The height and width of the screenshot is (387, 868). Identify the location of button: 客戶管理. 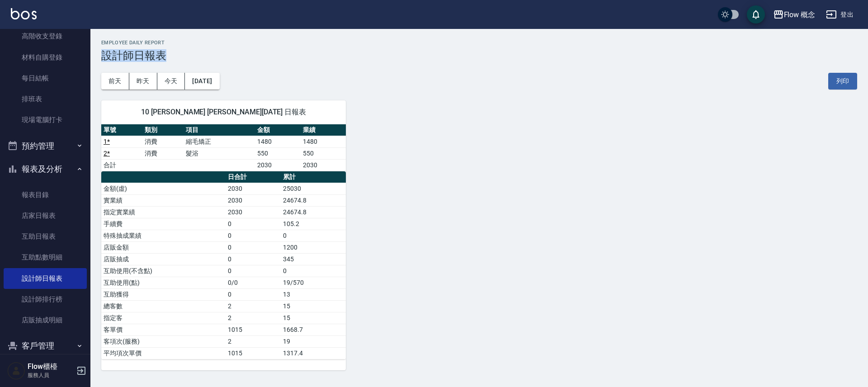
(45, 346).